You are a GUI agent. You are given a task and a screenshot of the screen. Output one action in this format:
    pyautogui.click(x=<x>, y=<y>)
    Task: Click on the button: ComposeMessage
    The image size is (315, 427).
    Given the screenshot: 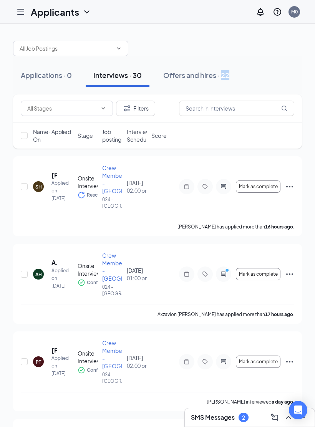 What is the action you would take?
    pyautogui.click(x=275, y=417)
    